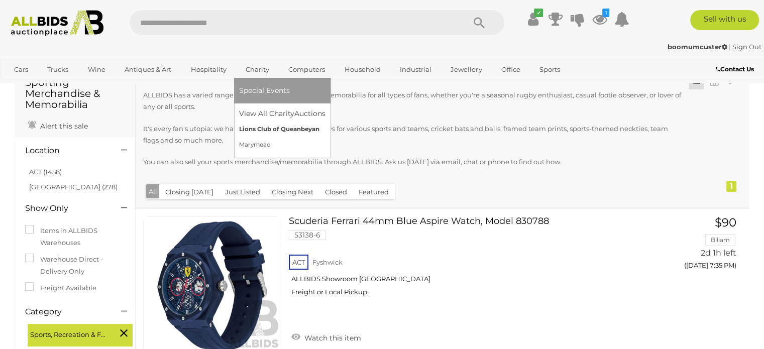  I want to click on label: Items in ALLBIDS Warehouses, so click(75, 236).